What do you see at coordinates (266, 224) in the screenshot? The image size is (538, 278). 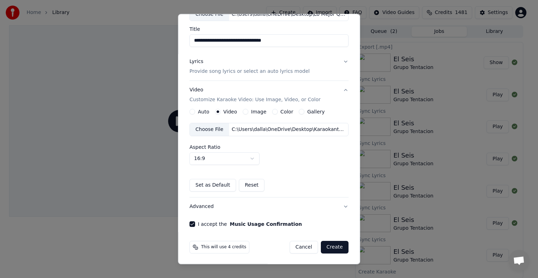 I see `button: I accept the` at bounding box center [266, 224].